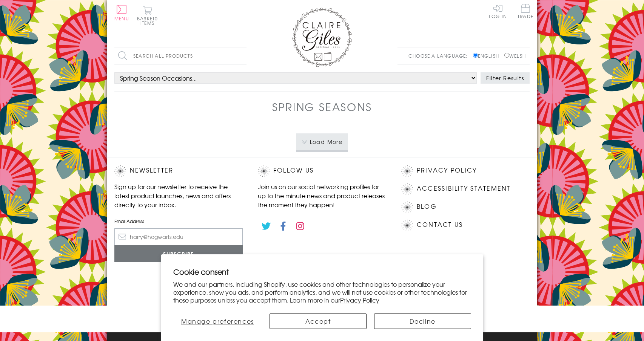 The height and width of the screenshot is (341, 644). Describe the element at coordinates (322, 106) in the screenshot. I see `h1: Spring Seasons` at that location.